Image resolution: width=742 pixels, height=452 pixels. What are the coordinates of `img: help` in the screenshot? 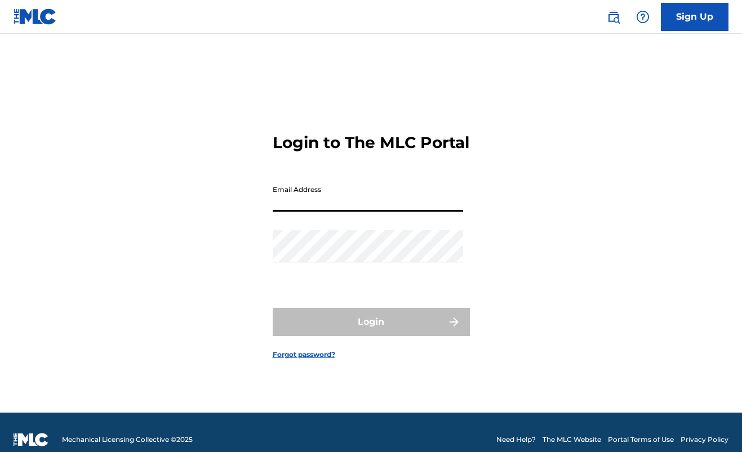 It's located at (643, 17).